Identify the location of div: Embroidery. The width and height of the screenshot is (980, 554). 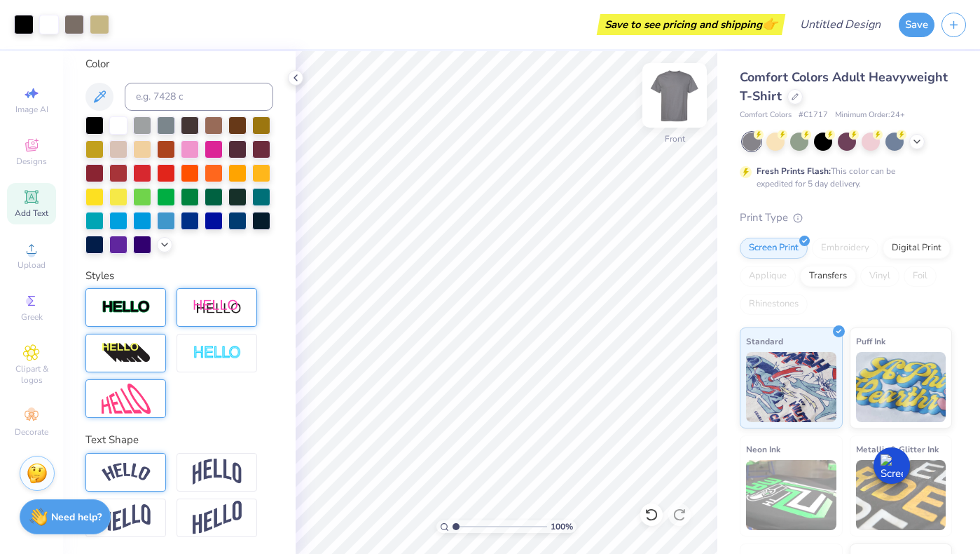
(846, 248).